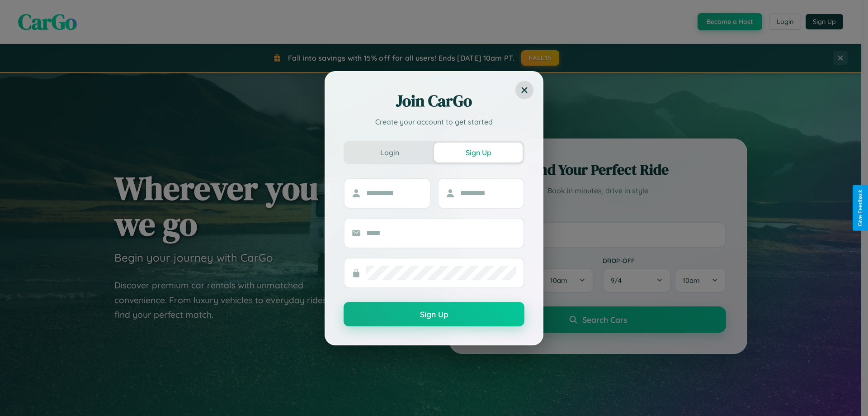 The image size is (868, 416). What do you see at coordinates (860, 208) in the screenshot?
I see `div: Give Feedback` at bounding box center [860, 208].